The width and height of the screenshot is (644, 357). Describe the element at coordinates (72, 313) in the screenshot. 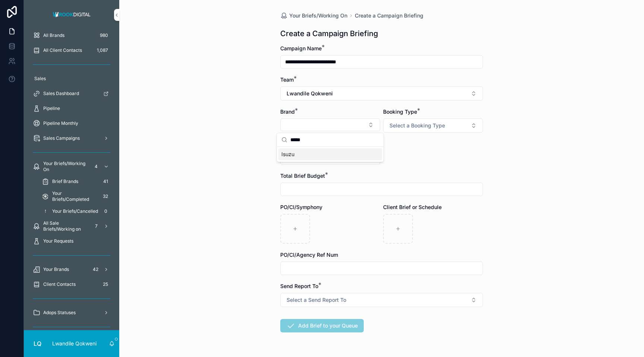

I see `a: Adops Statuses` at that location.